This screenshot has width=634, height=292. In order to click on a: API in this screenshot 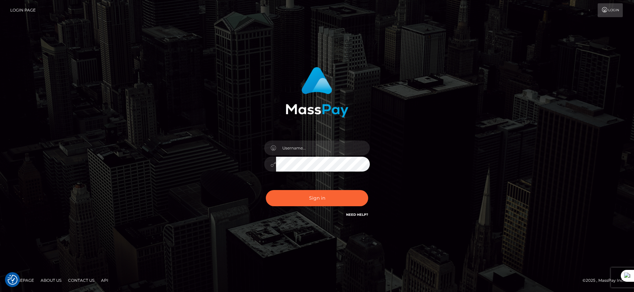, I will do `click(105, 280)`.